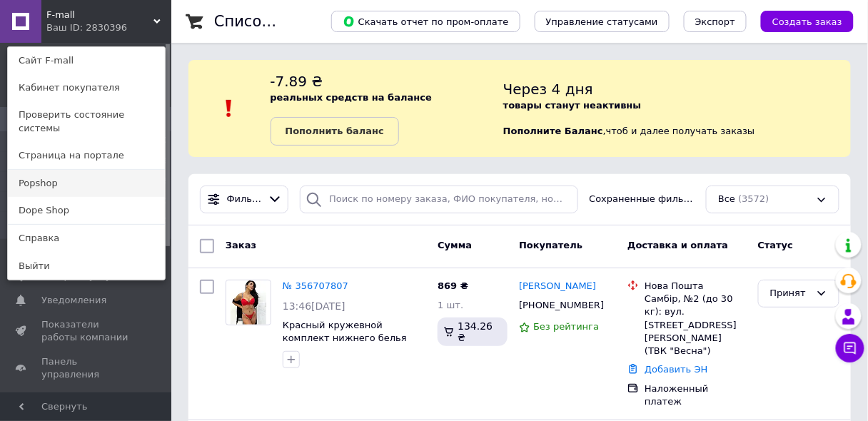 Image resolution: width=868 pixels, height=421 pixels. What do you see at coordinates (677, 245) in the screenshot?
I see `span: Доставка и оплата` at bounding box center [677, 245].